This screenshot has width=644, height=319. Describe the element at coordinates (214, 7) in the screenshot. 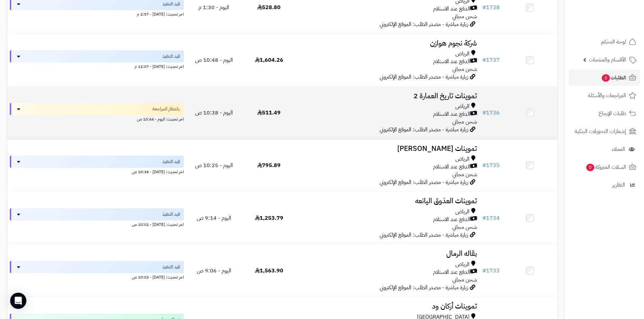

I see `span: اليوم - 1:30 م` at that location.